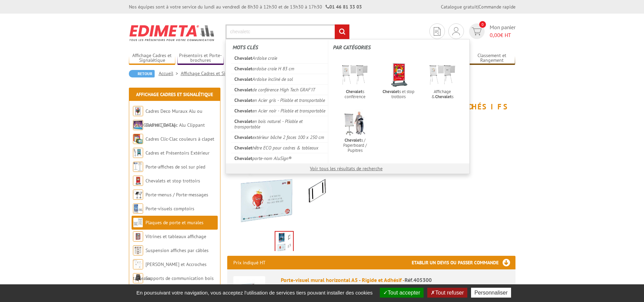  What do you see at coordinates (177, 250) in the screenshot?
I see `a: Suspension affiches par câbles` at bounding box center [177, 250].